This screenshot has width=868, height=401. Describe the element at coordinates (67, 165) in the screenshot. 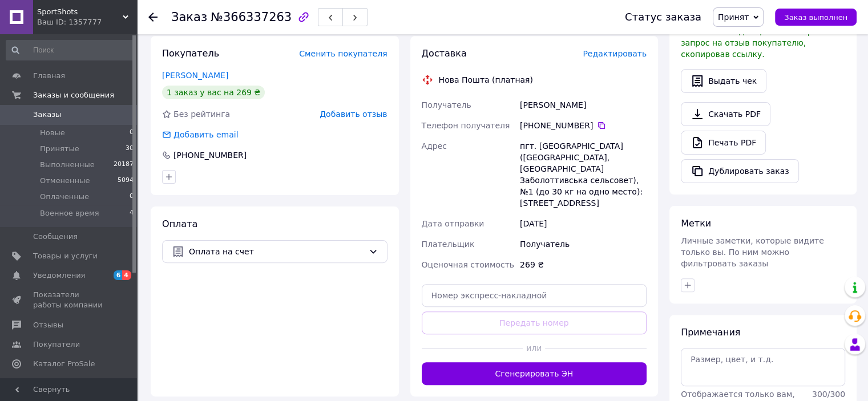

I see `span: Выполненные` at that location.